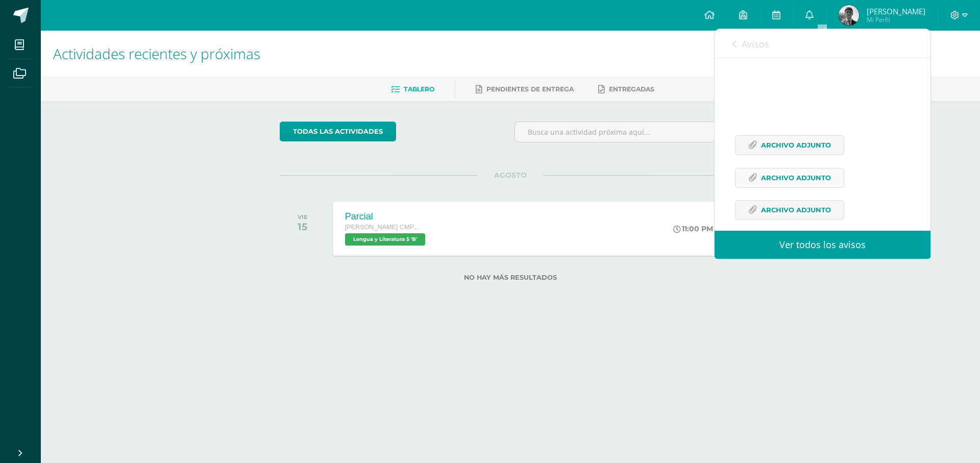 The height and width of the screenshot is (463, 980). Describe the element at coordinates (896, 20) in the screenshot. I see `span: Mi Perfil` at that location.